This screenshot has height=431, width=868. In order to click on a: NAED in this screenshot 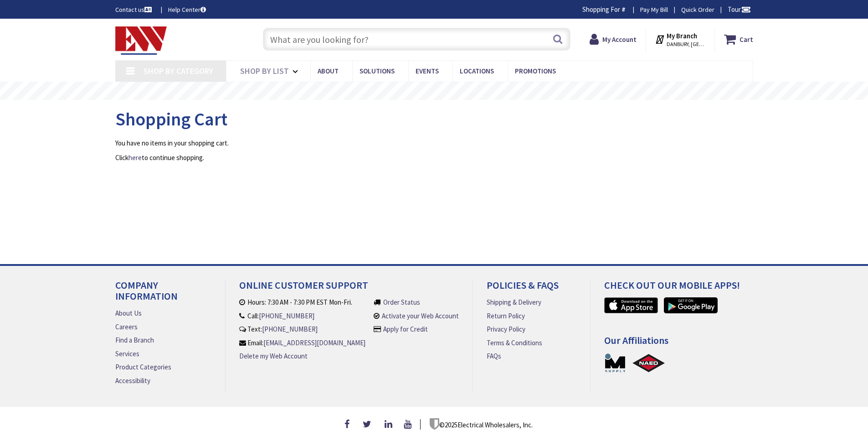, I will do `click(649, 362)`.